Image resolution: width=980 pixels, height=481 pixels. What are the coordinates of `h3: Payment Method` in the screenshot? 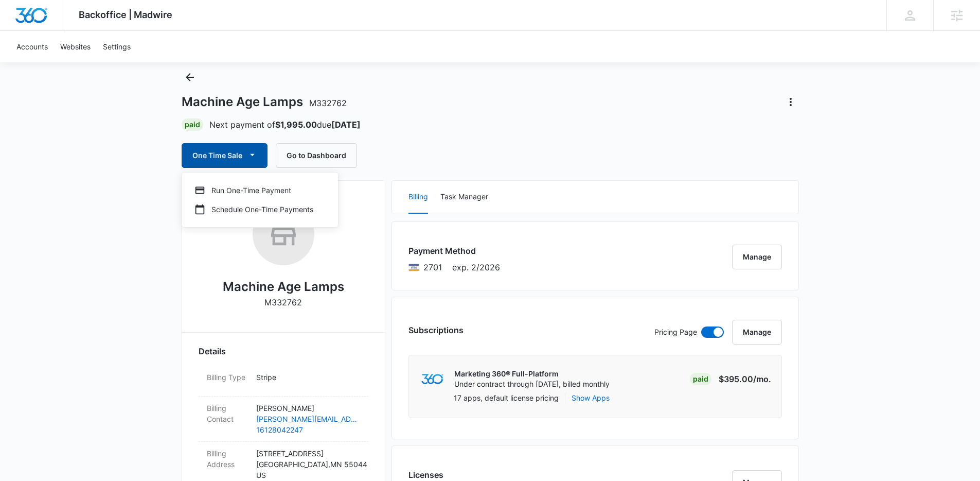 It's located at (454, 251).